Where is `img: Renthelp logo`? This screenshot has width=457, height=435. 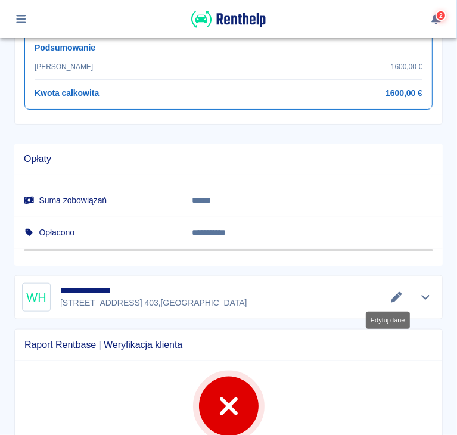 img: Renthelp logo is located at coordinates (228, 19).